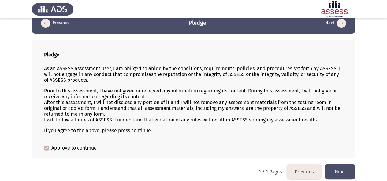 Image resolution: width=387 pixels, height=181 pixels. Describe the element at coordinates (193, 131) in the screenshot. I see `p: If you agree to the above, please press continue.` at that location.